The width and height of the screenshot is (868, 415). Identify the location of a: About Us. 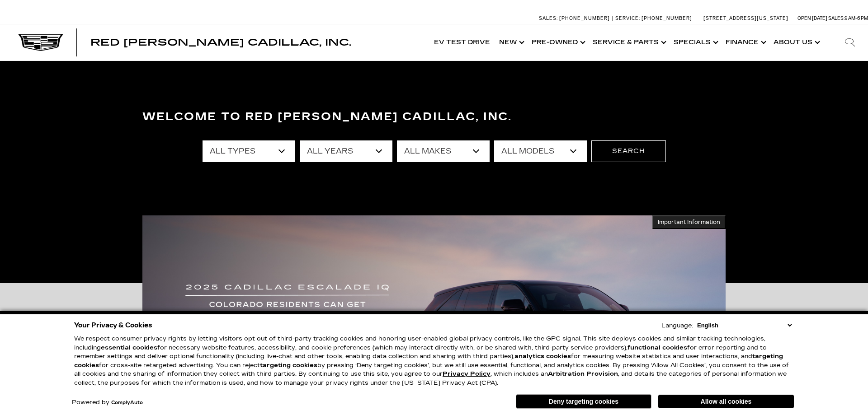
(796, 43).